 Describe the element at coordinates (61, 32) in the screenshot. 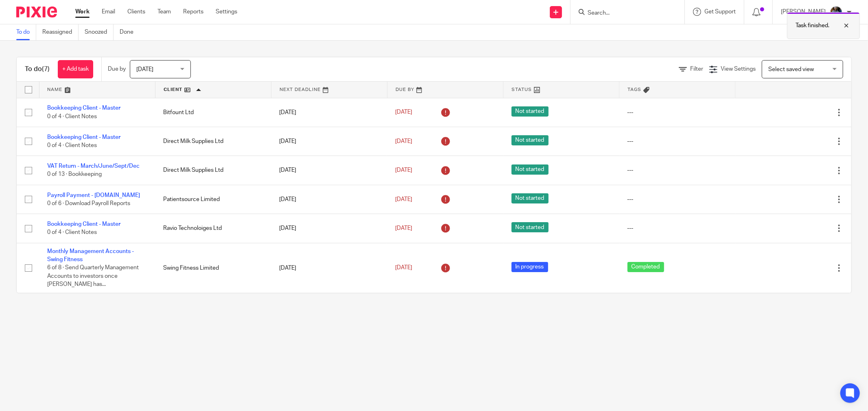

I see `a: Reassigned` at that location.